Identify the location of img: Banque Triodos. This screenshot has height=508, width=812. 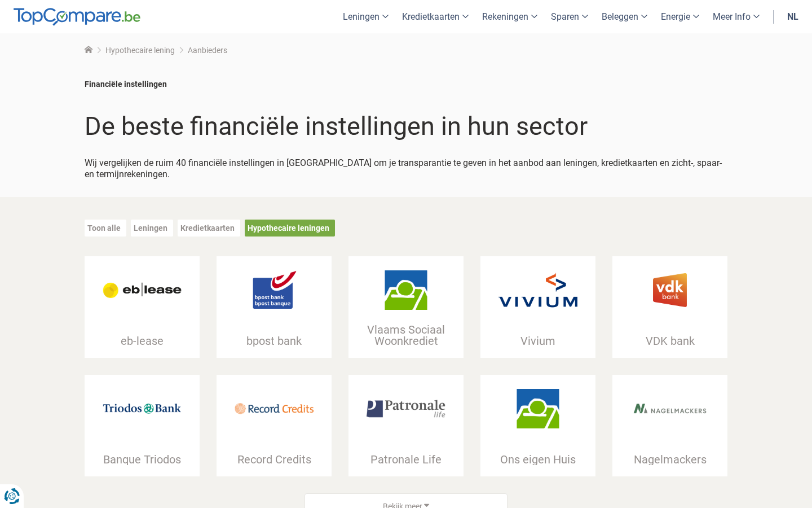
(142, 408).